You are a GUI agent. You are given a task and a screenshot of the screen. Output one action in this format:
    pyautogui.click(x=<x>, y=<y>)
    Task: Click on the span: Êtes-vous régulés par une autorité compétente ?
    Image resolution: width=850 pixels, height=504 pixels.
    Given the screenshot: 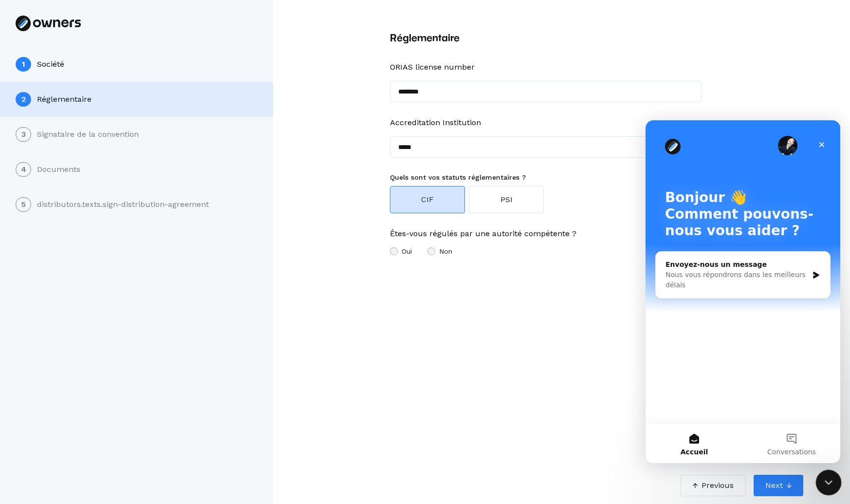 What is the action you would take?
    pyautogui.click(x=483, y=233)
    